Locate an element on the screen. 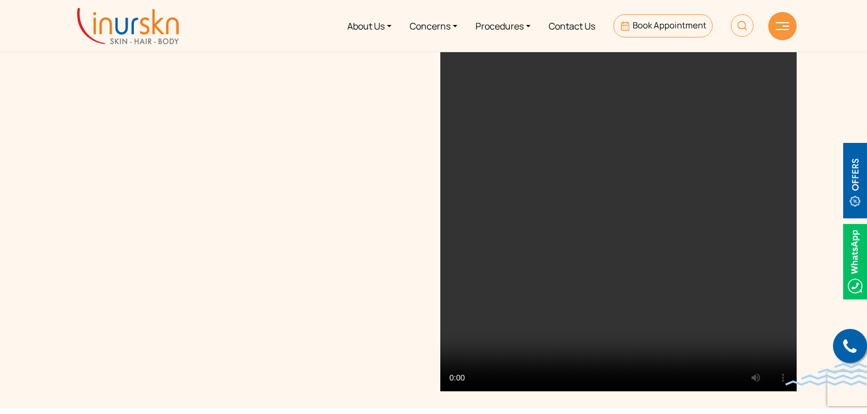 Image resolution: width=867 pixels, height=414 pixels. a: Whatsappicon is located at coordinates (855, 261).